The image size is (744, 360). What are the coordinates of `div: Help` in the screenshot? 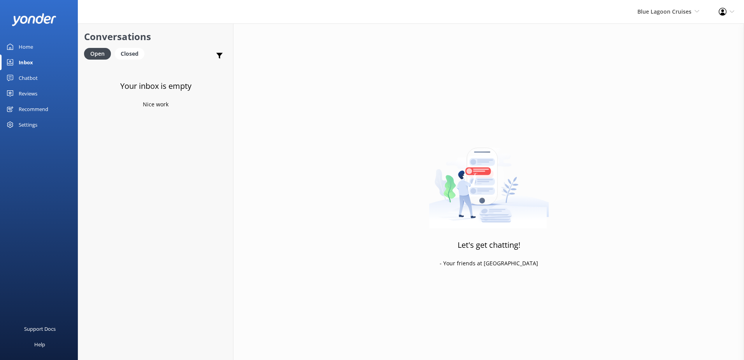 It's located at (40, 344).